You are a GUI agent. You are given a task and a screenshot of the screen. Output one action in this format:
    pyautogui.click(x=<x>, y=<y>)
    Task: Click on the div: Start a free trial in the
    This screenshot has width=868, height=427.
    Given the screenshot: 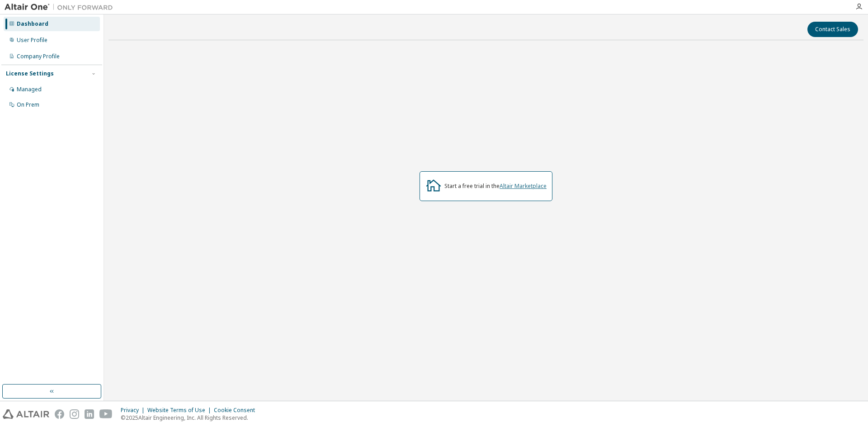 What is the action you would take?
    pyautogui.click(x=496, y=186)
    